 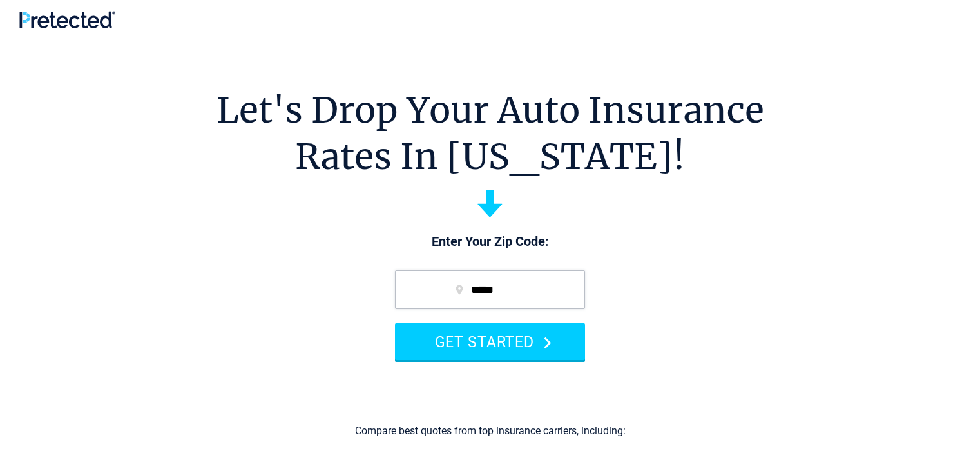 What do you see at coordinates (490, 341) in the screenshot?
I see `button: GET STARTED` at bounding box center [490, 341].